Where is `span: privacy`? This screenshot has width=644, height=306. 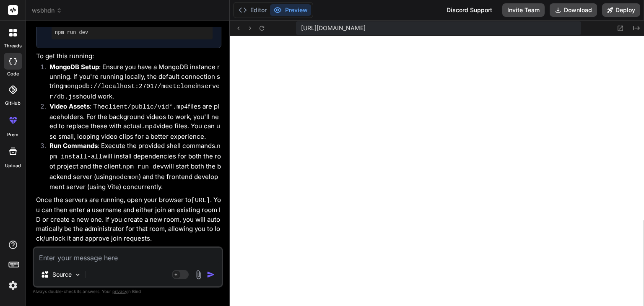
span: privacy is located at coordinates (120, 291).